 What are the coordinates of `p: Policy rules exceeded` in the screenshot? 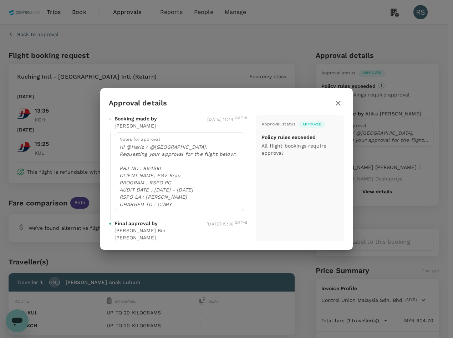 It's located at (289, 137).